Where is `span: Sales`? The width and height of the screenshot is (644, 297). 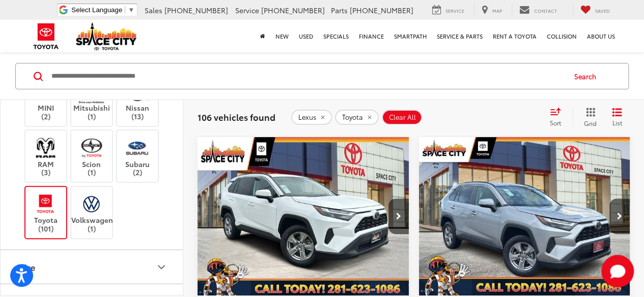
span: Sales is located at coordinates (153, 11).